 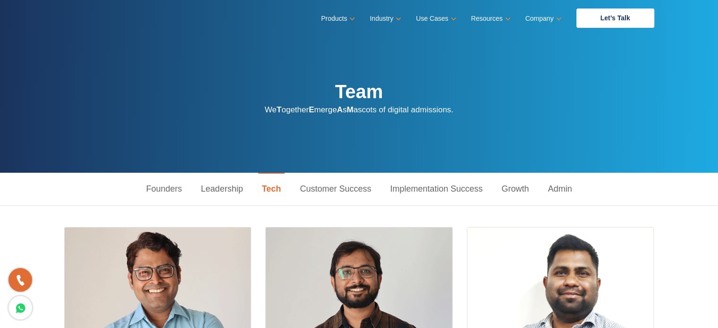 I want to click on a: Company, so click(x=542, y=18).